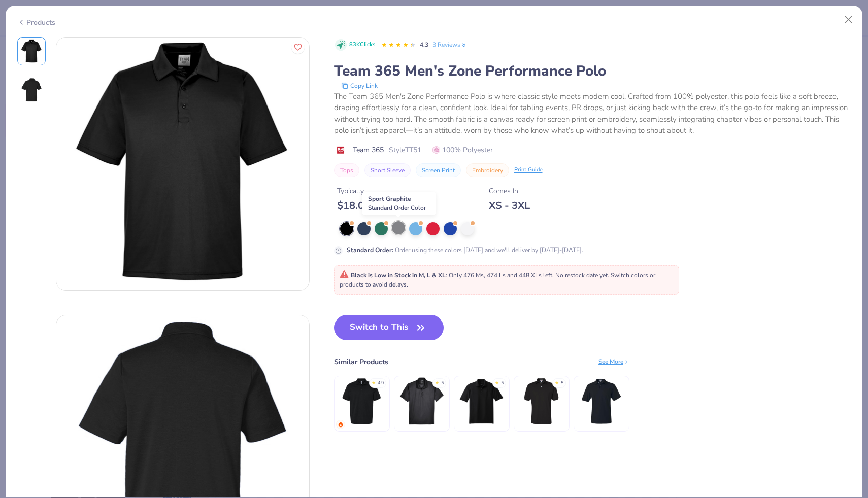 The width and height of the screenshot is (868, 498). What do you see at coordinates (421, 402) in the screenshot?
I see `img: UltraClub Men's Cool & Dry Mesh Pique Polo` at bounding box center [421, 402].